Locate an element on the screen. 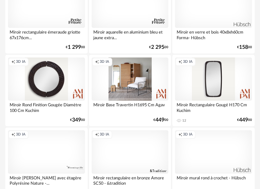 Image resolution: width=260 pixels, height=189 pixels. span: 349 is located at coordinates (76, 120).